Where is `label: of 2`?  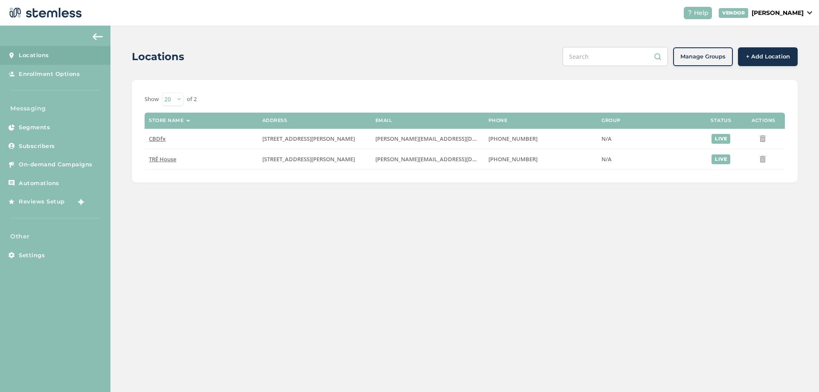 label: of 2 is located at coordinates (192, 99).